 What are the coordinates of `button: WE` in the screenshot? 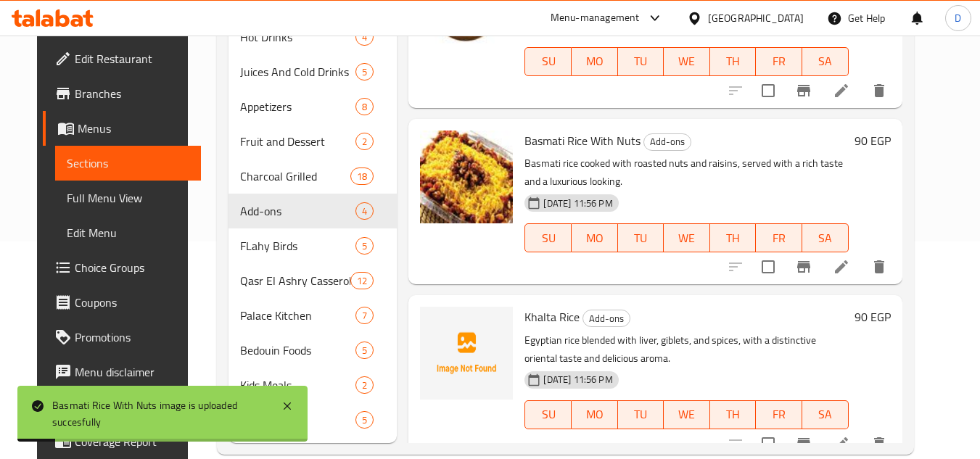 It's located at (687, 238).